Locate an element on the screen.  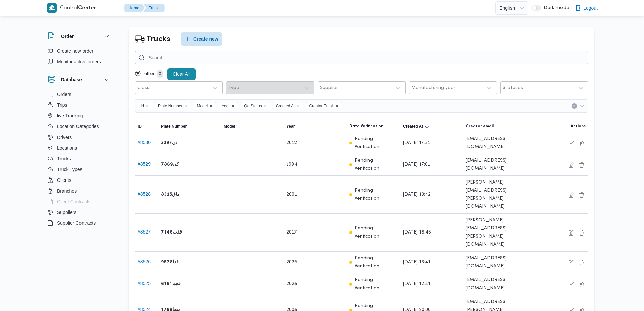
span: Create new is located at coordinates (206, 39).